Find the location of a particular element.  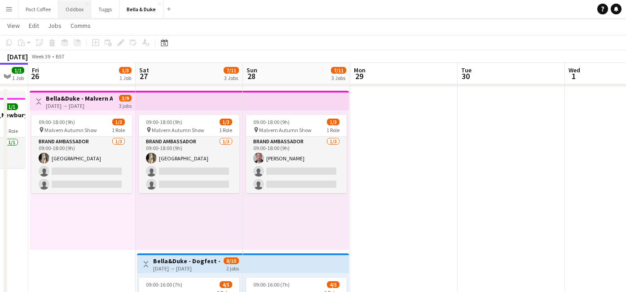

span: 26 is located at coordinates (35, 76).